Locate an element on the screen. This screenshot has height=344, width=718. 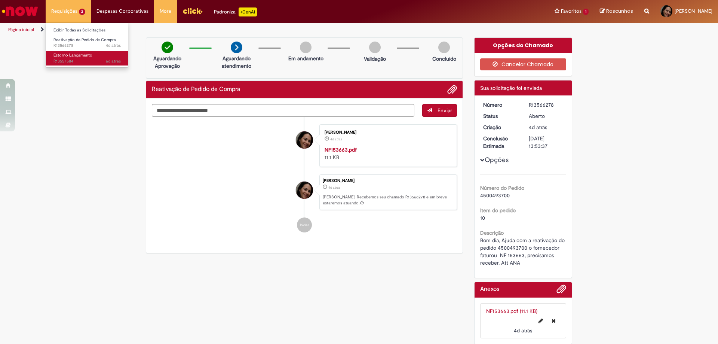
button: Cancelar Chamado is located at coordinates (523, 64).